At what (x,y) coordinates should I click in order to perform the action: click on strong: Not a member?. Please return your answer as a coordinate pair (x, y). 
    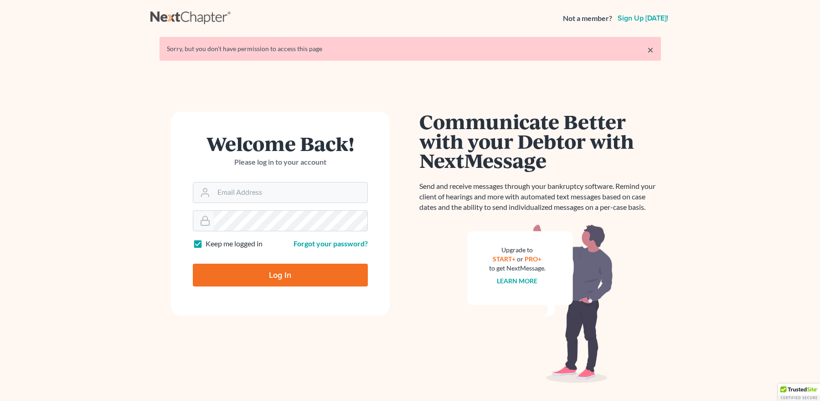
    Looking at the image, I should click on (588, 18).